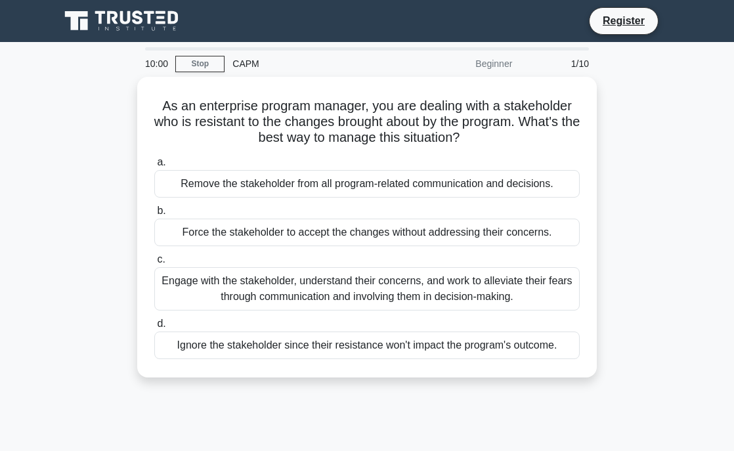  What do you see at coordinates (161, 259) in the screenshot?
I see `span: c.` at bounding box center [161, 259].